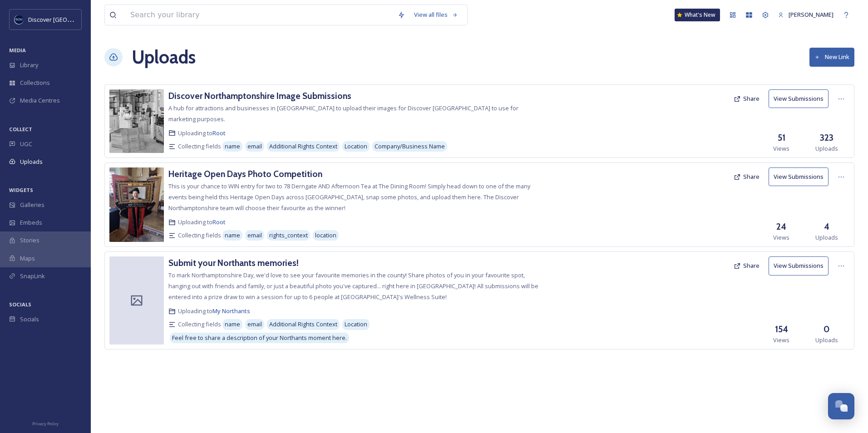  I want to click on a: Heritage Open Days Photo Competition, so click(245, 174).